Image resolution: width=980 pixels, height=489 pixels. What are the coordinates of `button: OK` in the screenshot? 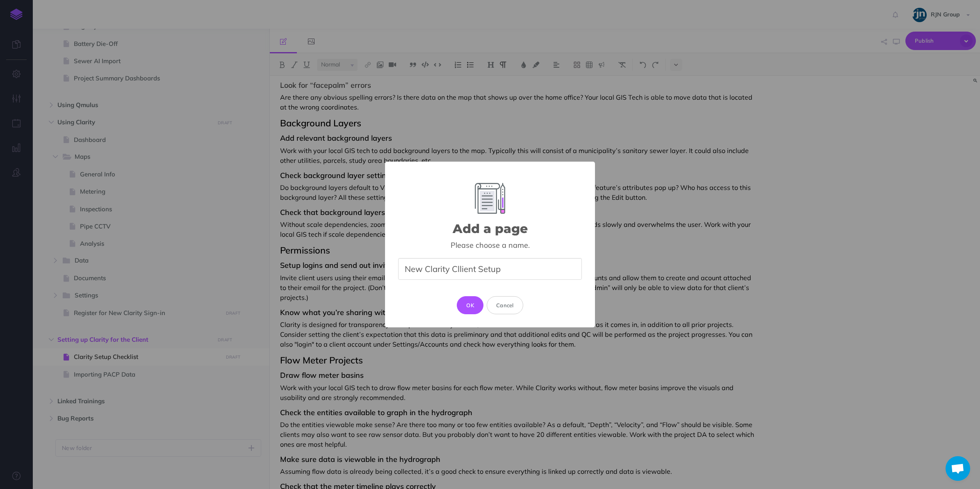 It's located at (470, 305).